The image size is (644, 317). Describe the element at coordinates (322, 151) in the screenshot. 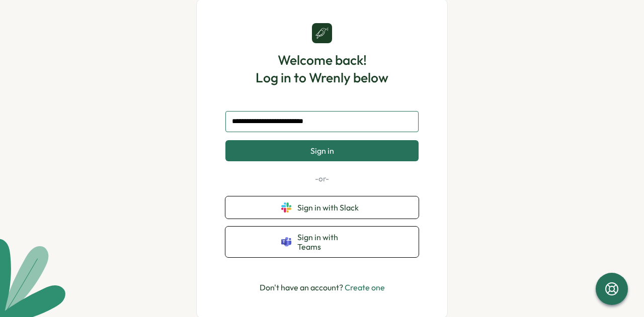

I see `span: Sign in` at that location.